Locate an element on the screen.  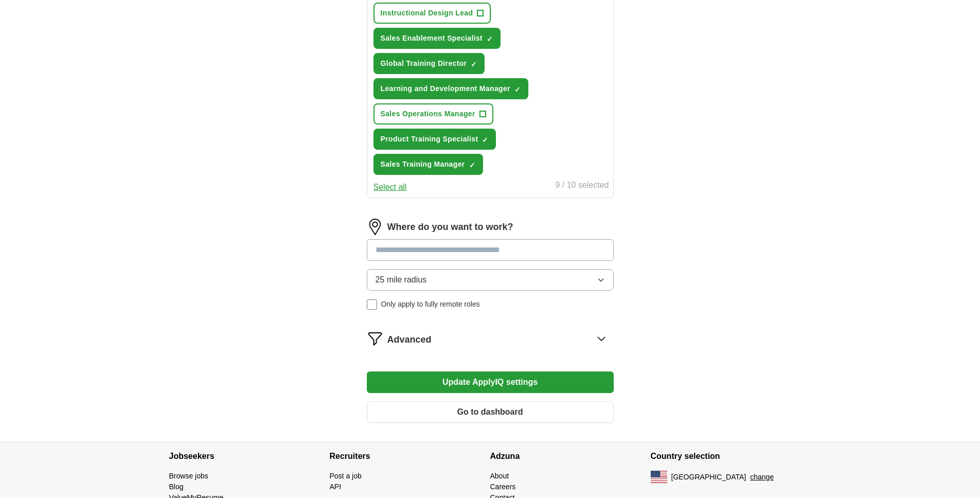
button: Sales Operations Manager is located at coordinates (433, 114).